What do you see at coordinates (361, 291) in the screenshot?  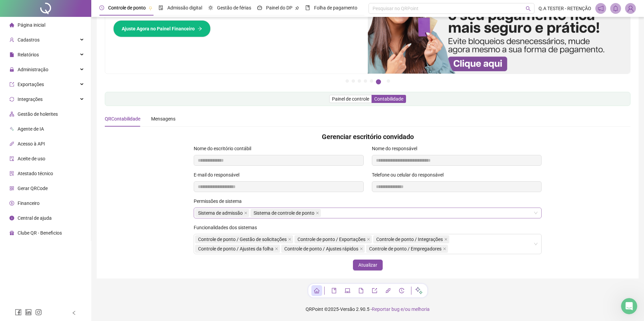 I see `span: file` at bounding box center [361, 291].